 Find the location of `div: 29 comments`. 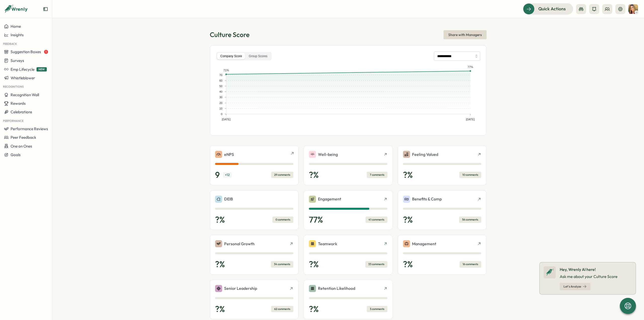

div: 29 comments is located at coordinates (282, 175).